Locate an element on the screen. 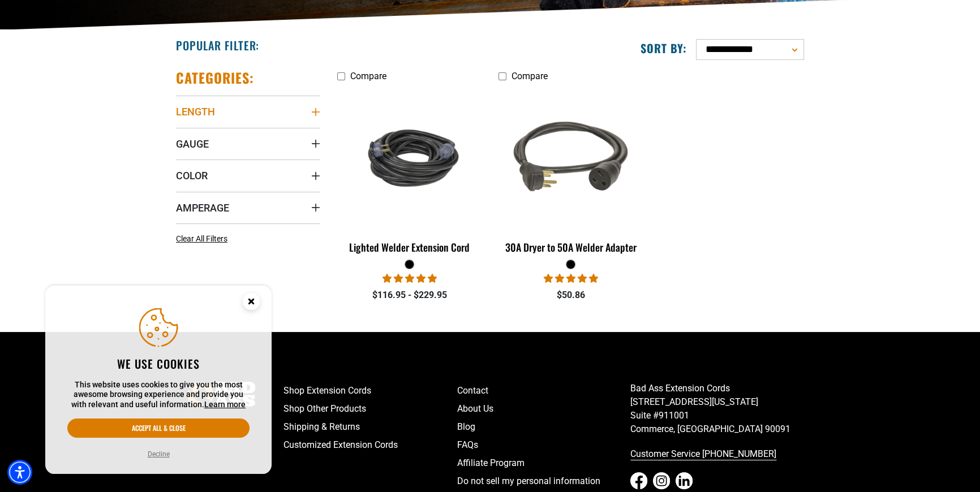 This screenshot has height=492, width=980. div: $116.95 - $229.95 is located at coordinates (409, 295).